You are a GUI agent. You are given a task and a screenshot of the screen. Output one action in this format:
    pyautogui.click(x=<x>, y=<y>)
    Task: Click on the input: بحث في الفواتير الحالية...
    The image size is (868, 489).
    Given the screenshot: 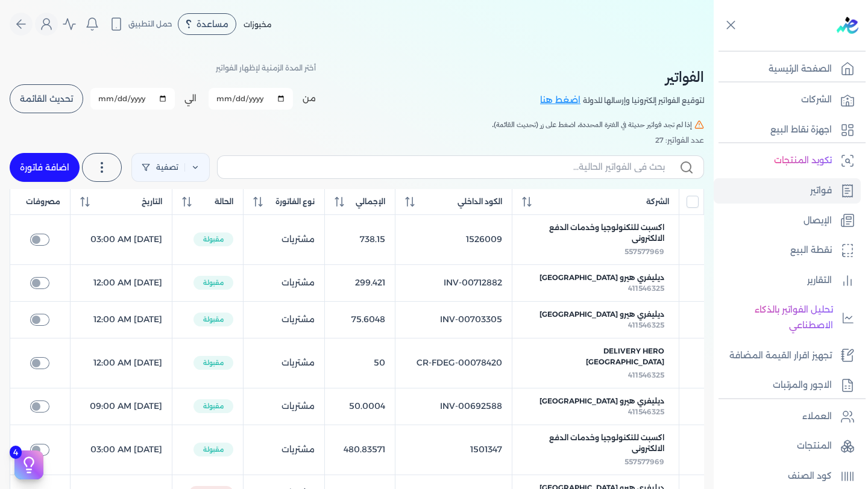 What is the action you would take?
    pyautogui.click(x=446, y=166)
    